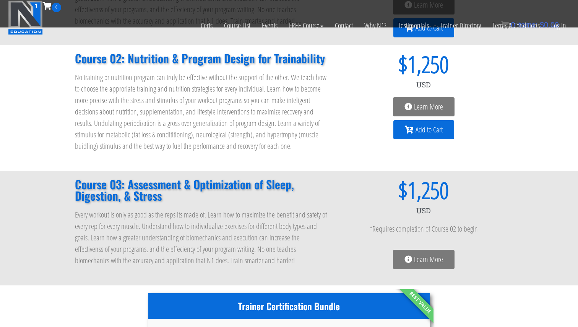  What do you see at coordinates (202, 58) in the screenshot?
I see `h2: Course 02: Nutrition & Program Design for Trainability` at bounding box center [202, 58].